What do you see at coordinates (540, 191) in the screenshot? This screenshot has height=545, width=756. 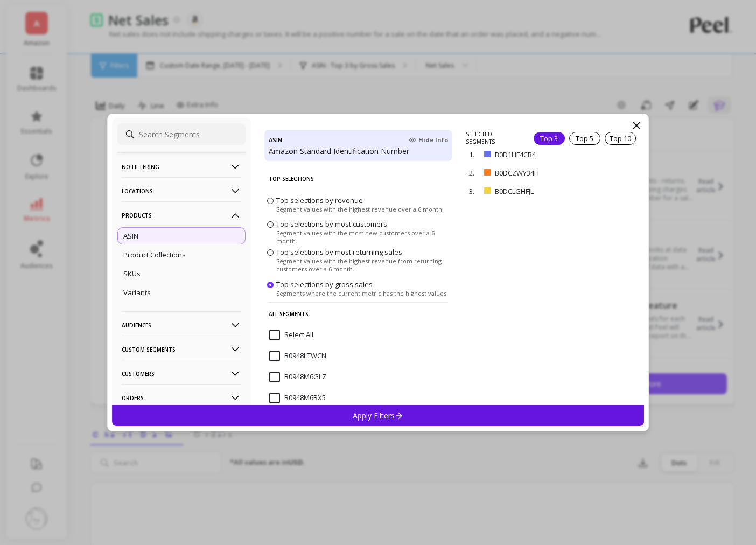 I see `p: B0DCLGHFJL` at bounding box center [540, 191].